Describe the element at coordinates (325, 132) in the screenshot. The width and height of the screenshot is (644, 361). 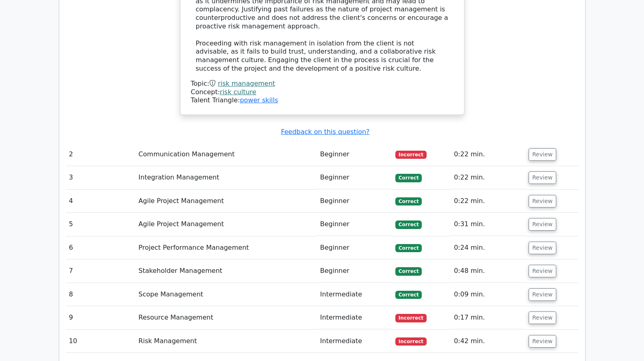
I see `u: Feedback on this question?` at that location.